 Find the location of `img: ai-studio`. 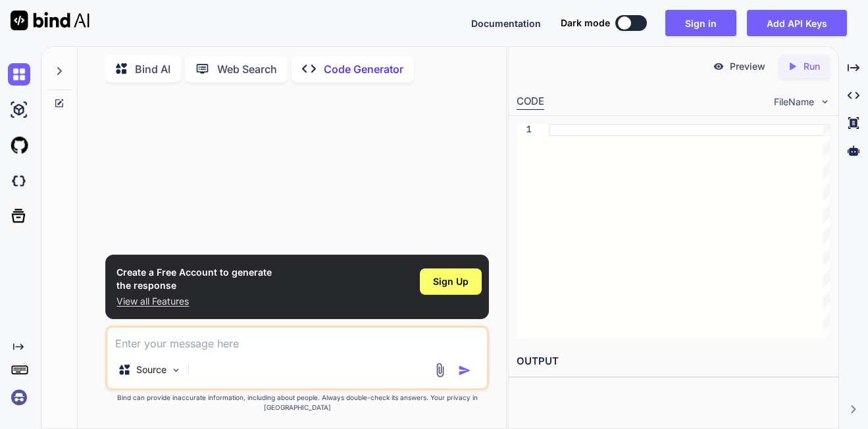

img: ai-studio is located at coordinates (19, 109).